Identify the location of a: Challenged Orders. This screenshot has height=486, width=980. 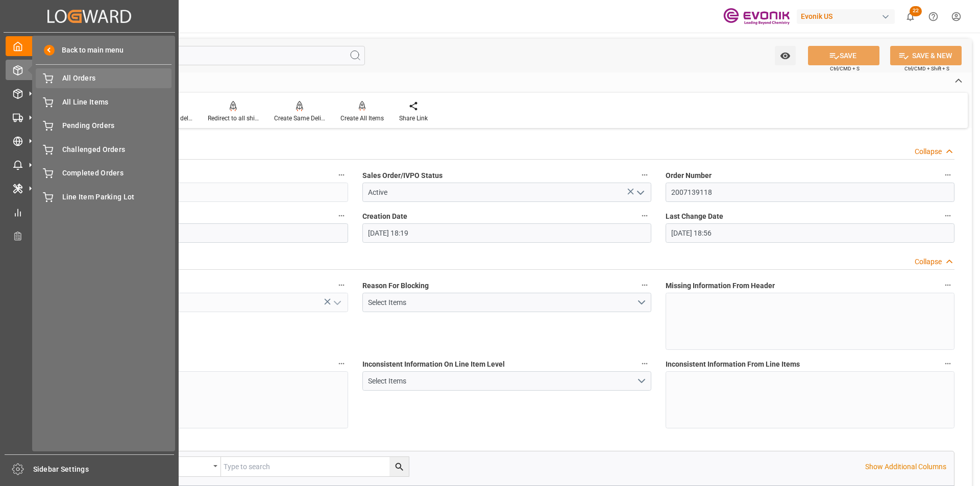
(104, 149).